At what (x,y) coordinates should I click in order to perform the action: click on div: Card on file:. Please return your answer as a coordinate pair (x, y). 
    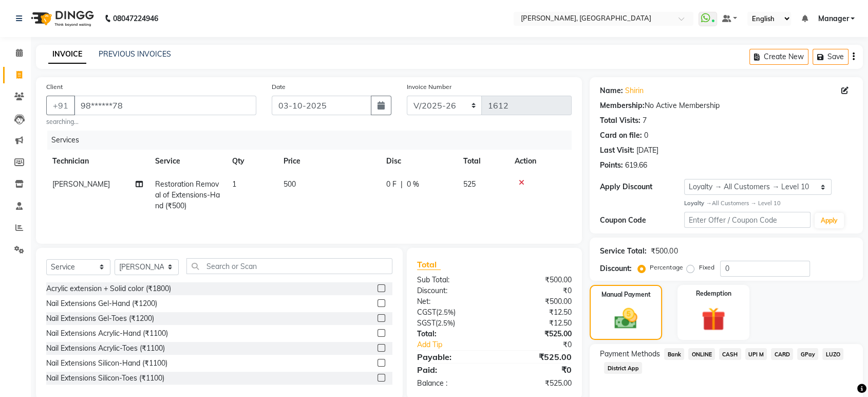
    Looking at the image, I should click on (621, 135).